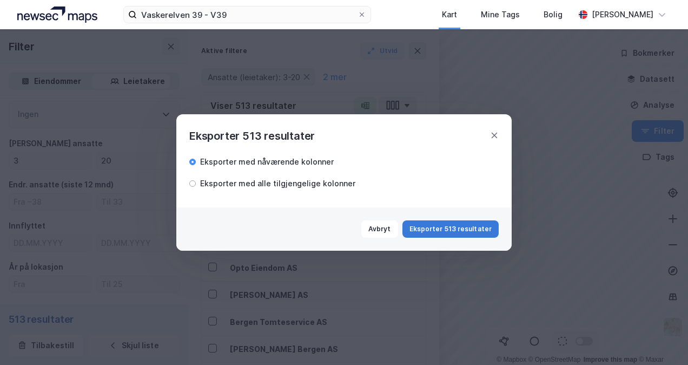  What do you see at coordinates (500, 15) in the screenshot?
I see `div: Mine Tags` at bounding box center [500, 15].